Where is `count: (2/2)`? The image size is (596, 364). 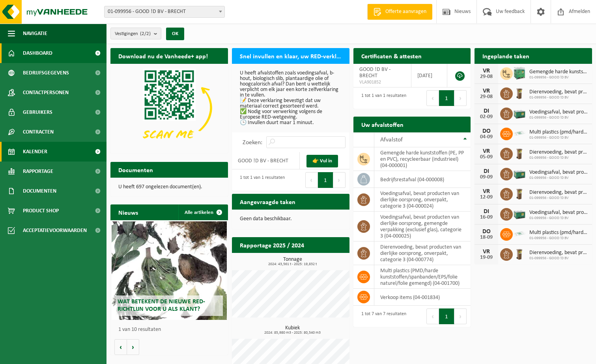 count: (2/2) is located at coordinates (145, 33).